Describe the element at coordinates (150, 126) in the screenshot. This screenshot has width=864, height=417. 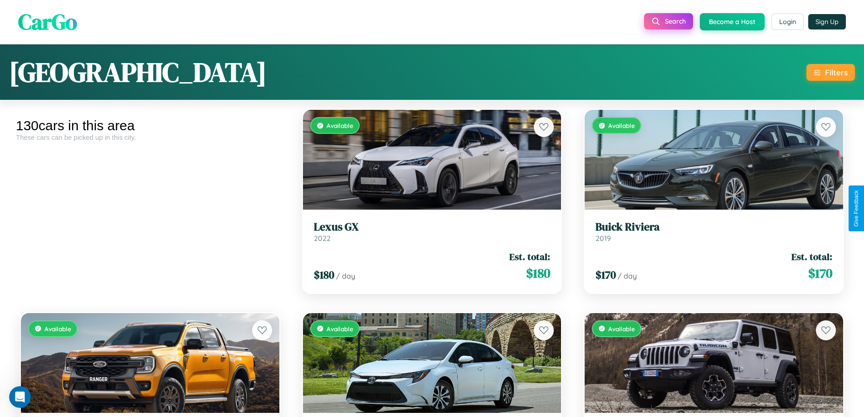
I see `div: 130 cars in this area` at that location.